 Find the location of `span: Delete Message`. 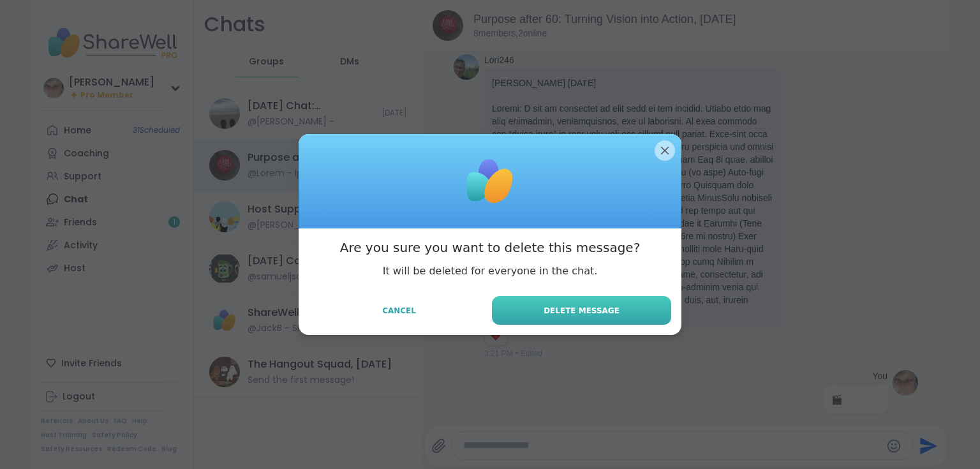

span: Delete Message is located at coordinates (581, 310).